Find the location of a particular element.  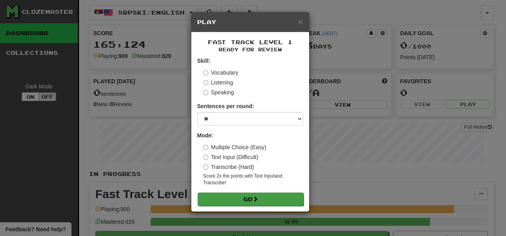

label: Sentences per round: is located at coordinates (226, 106).